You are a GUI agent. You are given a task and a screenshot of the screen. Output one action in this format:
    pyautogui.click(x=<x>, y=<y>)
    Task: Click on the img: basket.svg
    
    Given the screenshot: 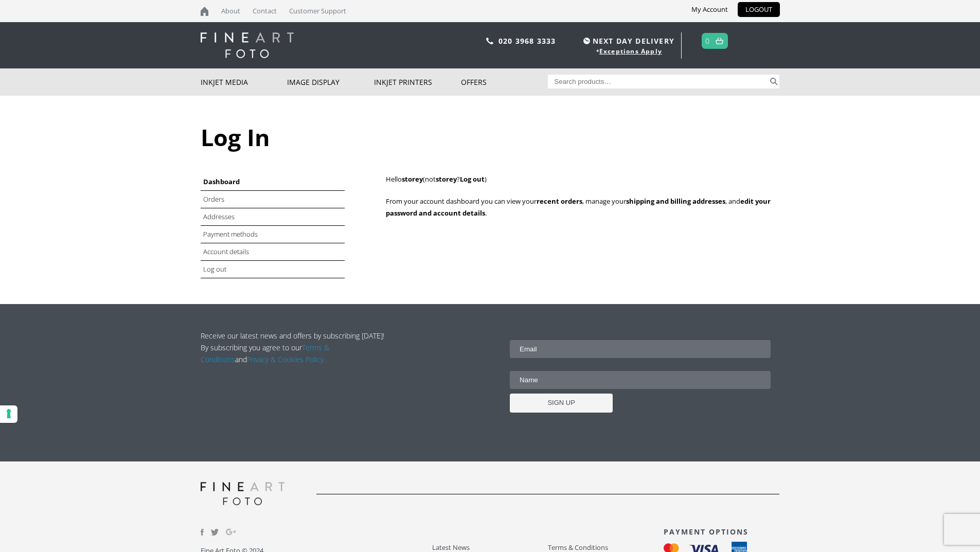 What is the action you would take?
    pyautogui.click(x=720, y=40)
    